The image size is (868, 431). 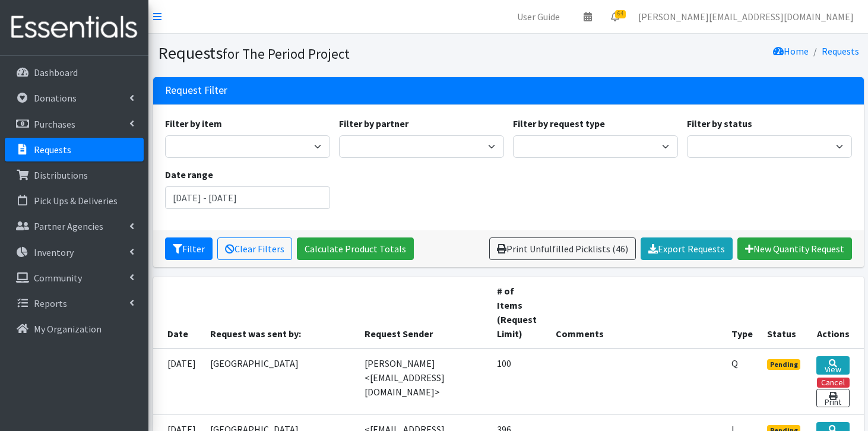 What do you see at coordinates (791, 51) in the screenshot?
I see `a: Home` at bounding box center [791, 51].